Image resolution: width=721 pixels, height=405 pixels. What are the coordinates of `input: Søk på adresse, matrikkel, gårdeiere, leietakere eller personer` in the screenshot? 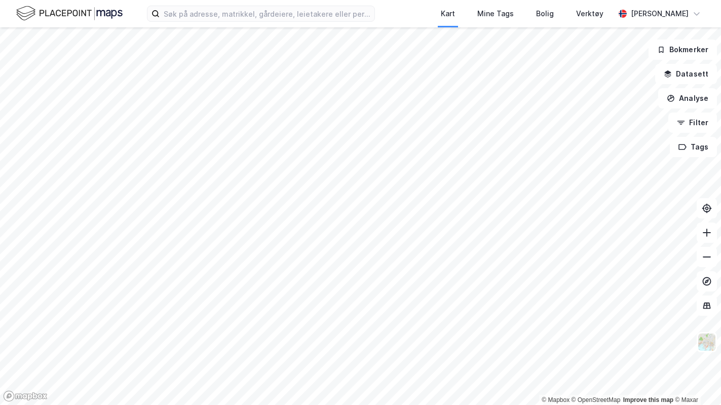 It's located at (267, 14).